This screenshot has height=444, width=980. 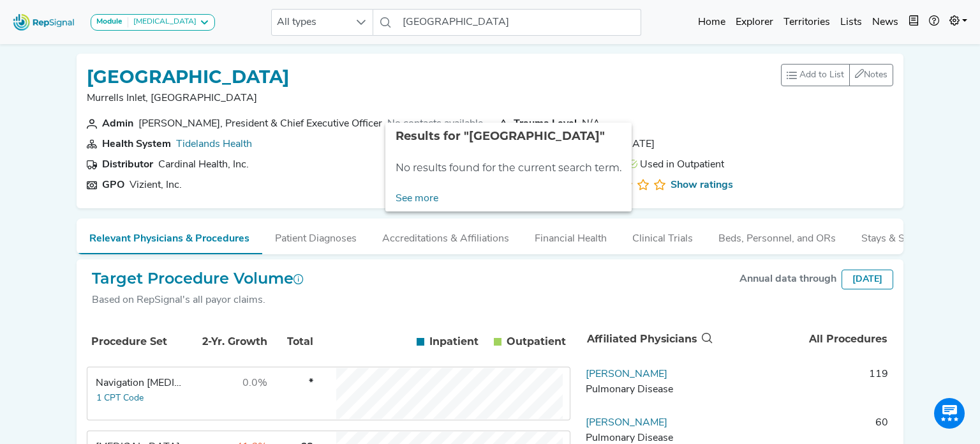 I want to click on th: All Procedures, so click(x=804, y=339).